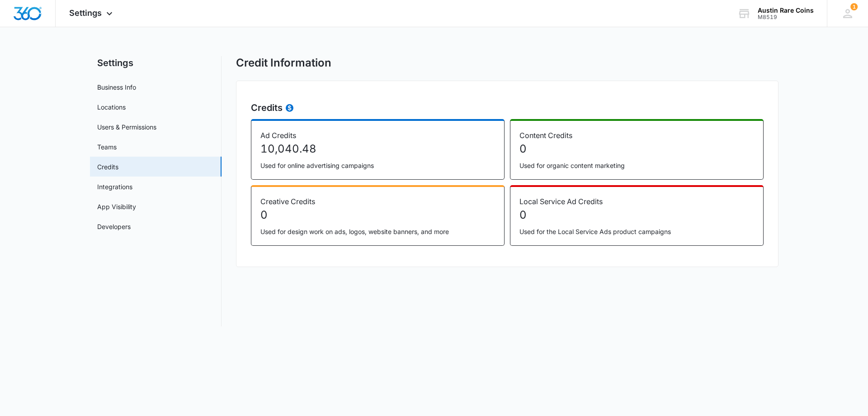 The height and width of the screenshot is (416, 868). What do you see at coordinates (114, 226) in the screenshot?
I see `a: Developers` at bounding box center [114, 226].